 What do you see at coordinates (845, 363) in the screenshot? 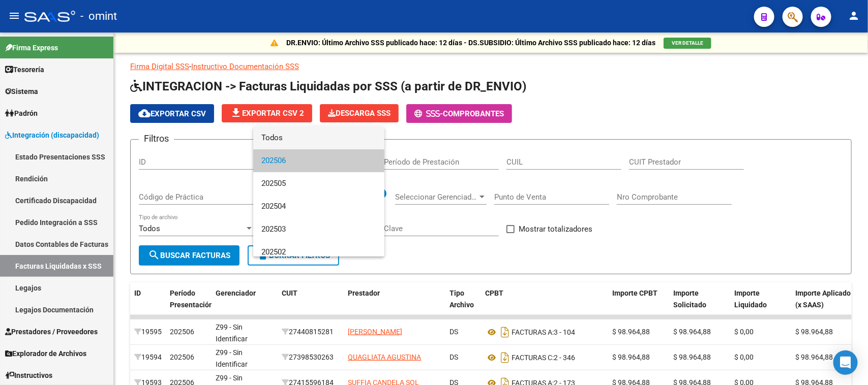
I see `div: Open Intercom Messenger` at bounding box center [845, 363].